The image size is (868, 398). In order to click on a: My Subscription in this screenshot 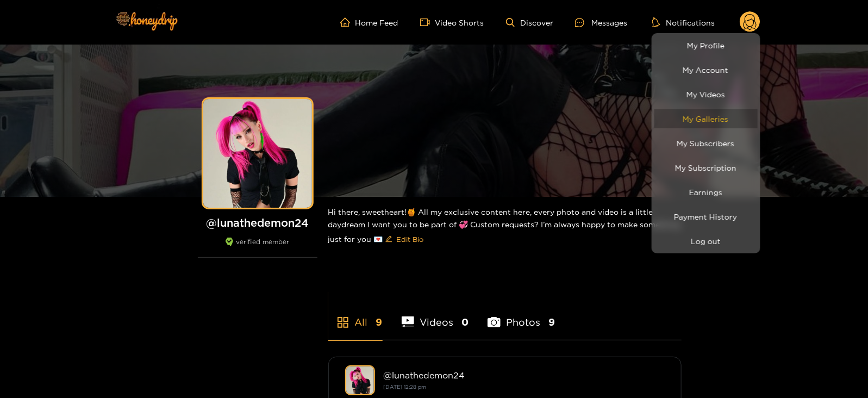, I will do `click(706, 167)`.